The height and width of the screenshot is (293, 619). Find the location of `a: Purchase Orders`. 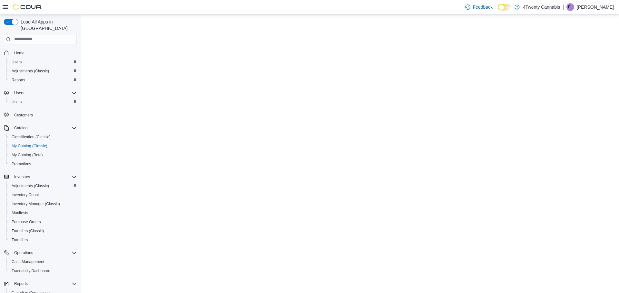

a: Purchase Orders is located at coordinates (26, 222).